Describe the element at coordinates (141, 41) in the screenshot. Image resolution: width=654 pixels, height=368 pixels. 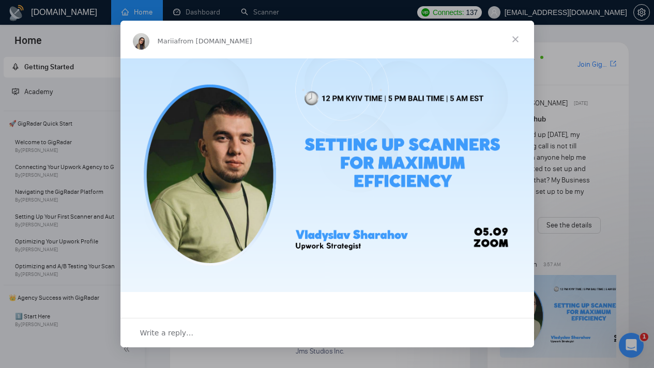
I see `img: Profile image for Mariia` at that location.